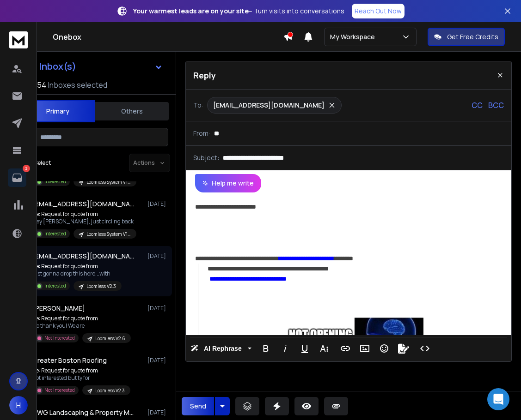 Image resolution: width=521 pixels, height=420 pixels. What do you see at coordinates (110, 339) in the screenshot?
I see `p: Loomless V2.6` at bounding box center [110, 339].